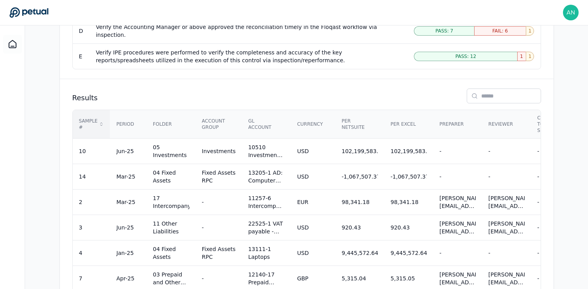  What do you see at coordinates (29, 13) in the screenshot?
I see `a: Go to Dashboard` at bounding box center [29, 13].